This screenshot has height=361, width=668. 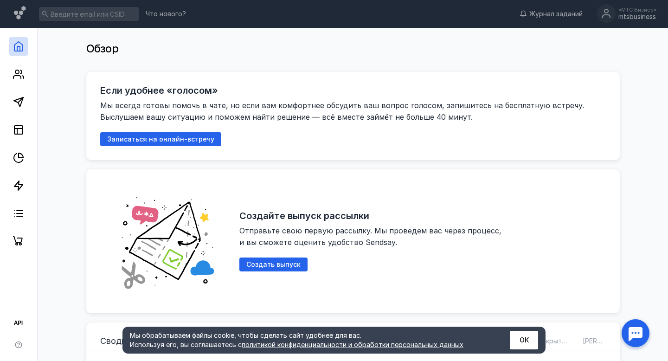 I want to click on h3: Сводная статистика по контактам подписчиков, so click(x=198, y=340).